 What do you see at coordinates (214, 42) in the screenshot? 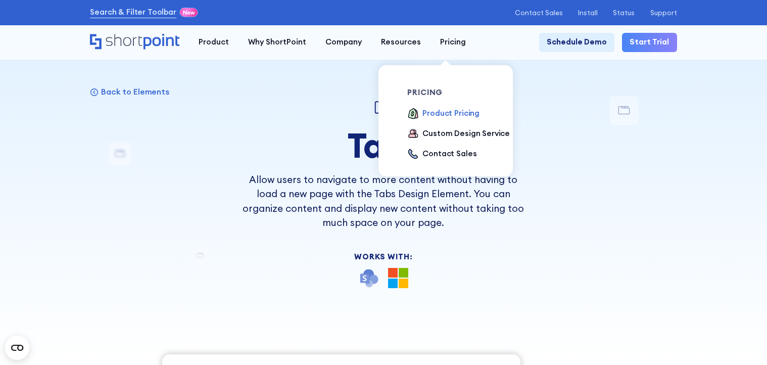
I see `div: Product` at bounding box center [214, 42].